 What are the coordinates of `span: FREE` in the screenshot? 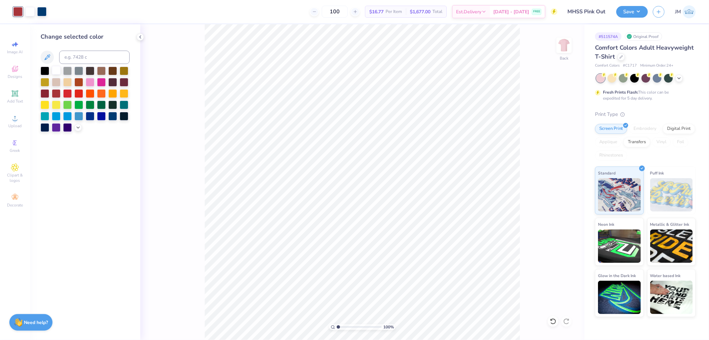 It's located at (537, 12).